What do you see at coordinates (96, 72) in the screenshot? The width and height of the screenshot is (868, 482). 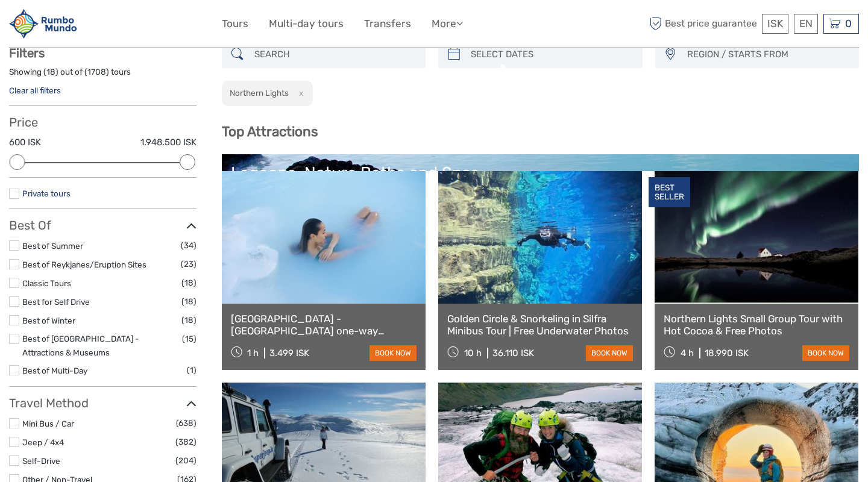 I see `label: 1708` at bounding box center [96, 72].